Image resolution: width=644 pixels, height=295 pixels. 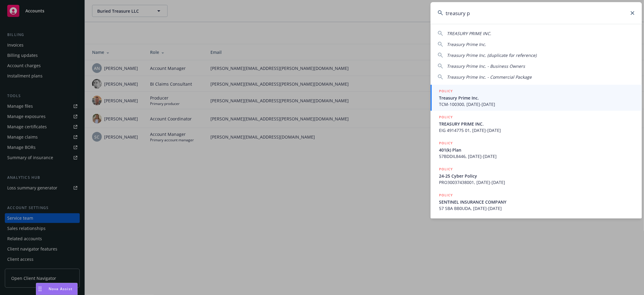 I want to click on span: SENTINEL INSURANCE COMPANY, so click(x=537, y=201).